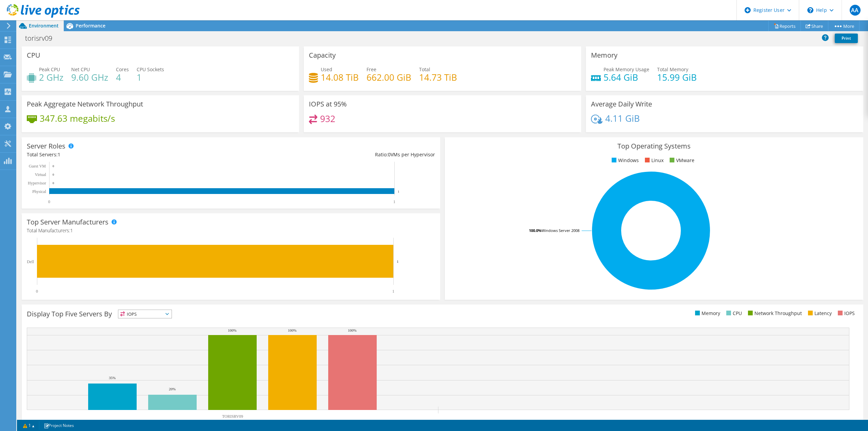  What do you see at coordinates (233, 416) in the screenshot?
I see `text: TORISRV09` at bounding box center [233, 416].